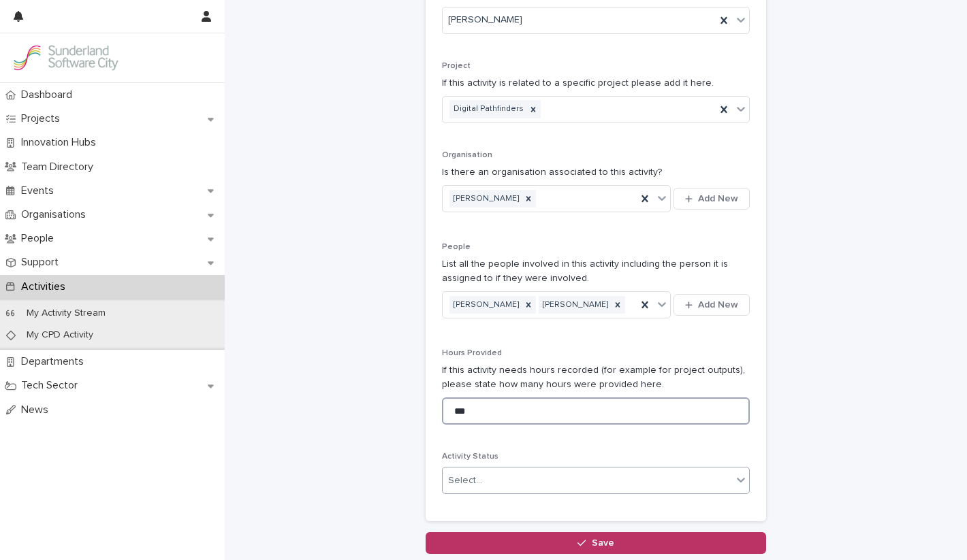 The height and width of the screenshot is (560, 967). I want to click on p: Dashboard, so click(49, 95).